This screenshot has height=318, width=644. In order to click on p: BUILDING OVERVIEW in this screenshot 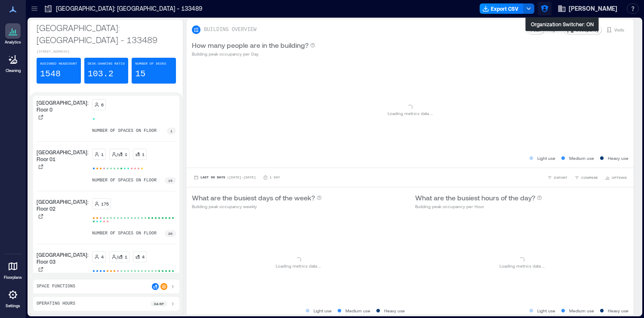, I will do `click(230, 30)`.